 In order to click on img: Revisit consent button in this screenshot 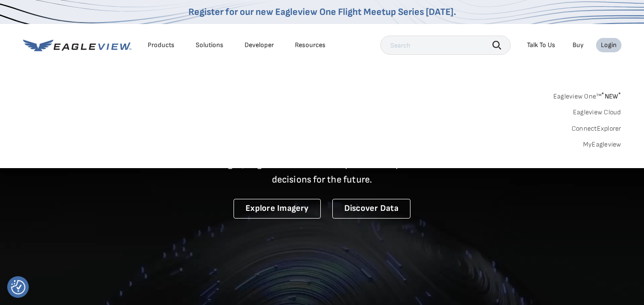, I will do `click(18, 287)`.